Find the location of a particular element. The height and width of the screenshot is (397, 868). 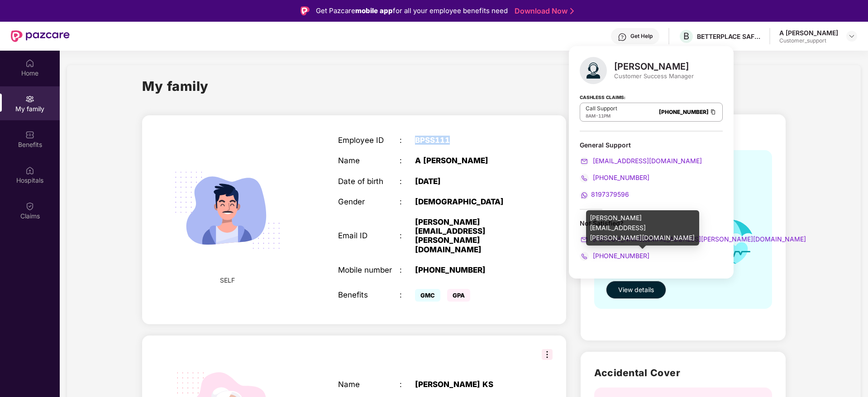

div: Customer Success Manager is located at coordinates (654, 76).